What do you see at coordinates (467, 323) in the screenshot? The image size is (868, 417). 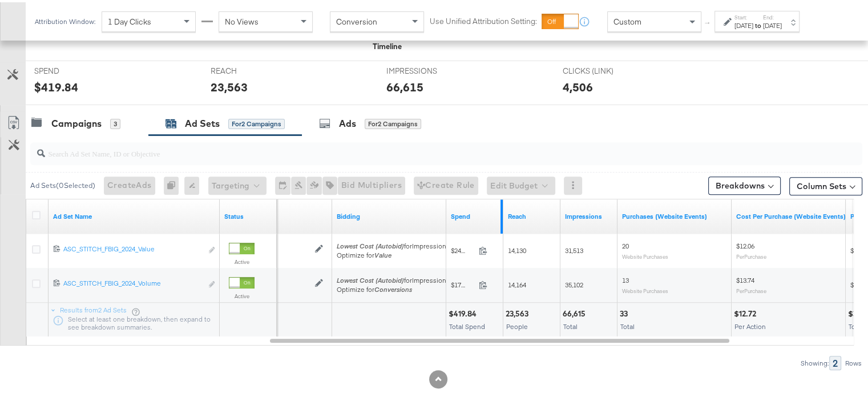 I see `span: Total Spend` at bounding box center [467, 323].